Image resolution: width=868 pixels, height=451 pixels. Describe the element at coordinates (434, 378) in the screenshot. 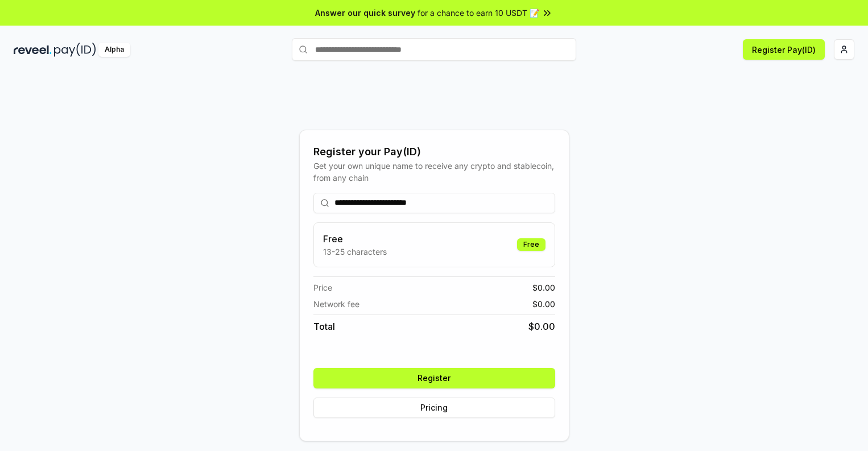

I see `button: Register` at that location.